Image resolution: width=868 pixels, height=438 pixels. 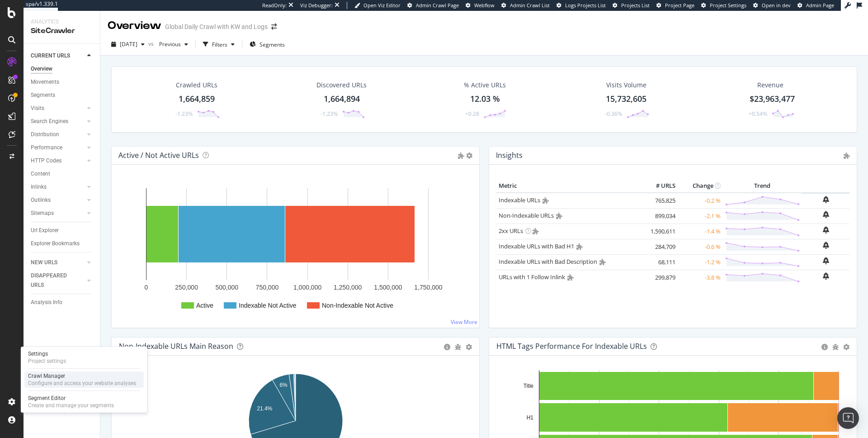 What do you see at coordinates (55, 243) in the screenshot?
I see `div: Explorer Bookmarks` at bounding box center [55, 243].